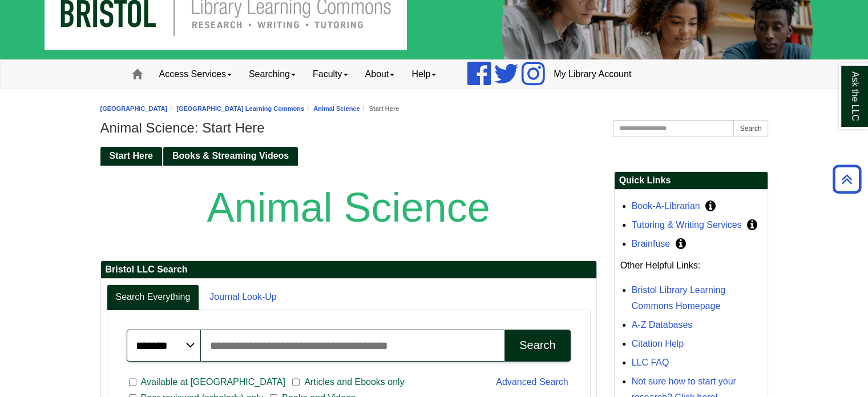 Image resolution: width=868 pixels, height=397 pixels. I want to click on a: Bristol Library Learning Commons Homepage, so click(679, 297).